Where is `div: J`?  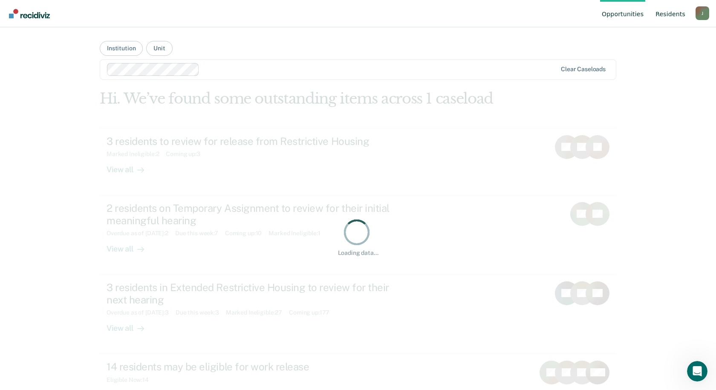
div: J is located at coordinates (702, 13).